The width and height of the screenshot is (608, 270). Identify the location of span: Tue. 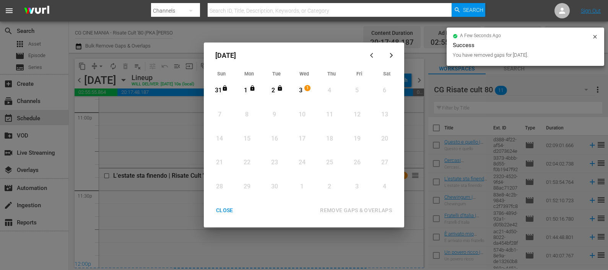
(277, 73).